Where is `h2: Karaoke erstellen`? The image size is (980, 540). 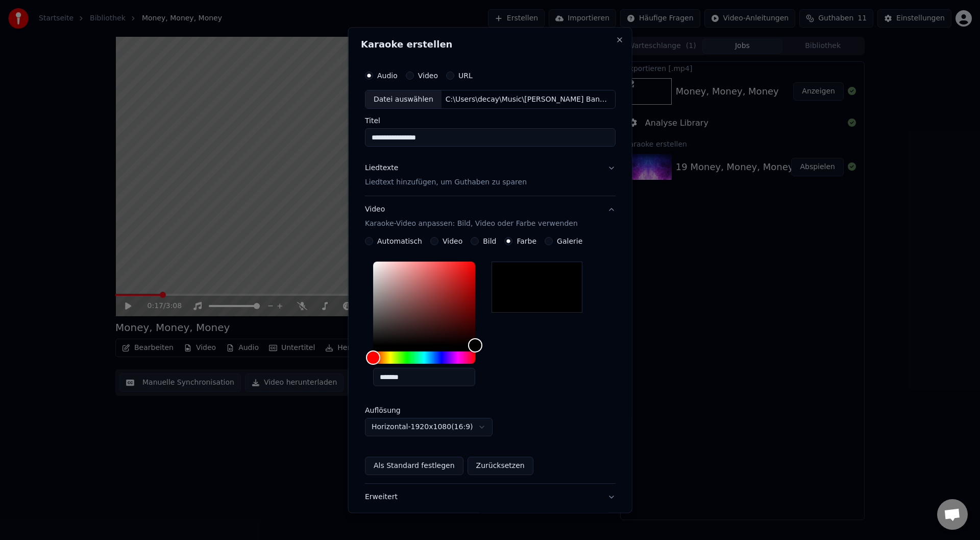
h2: Karaoke erstellen is located at coordinates (490, 44).